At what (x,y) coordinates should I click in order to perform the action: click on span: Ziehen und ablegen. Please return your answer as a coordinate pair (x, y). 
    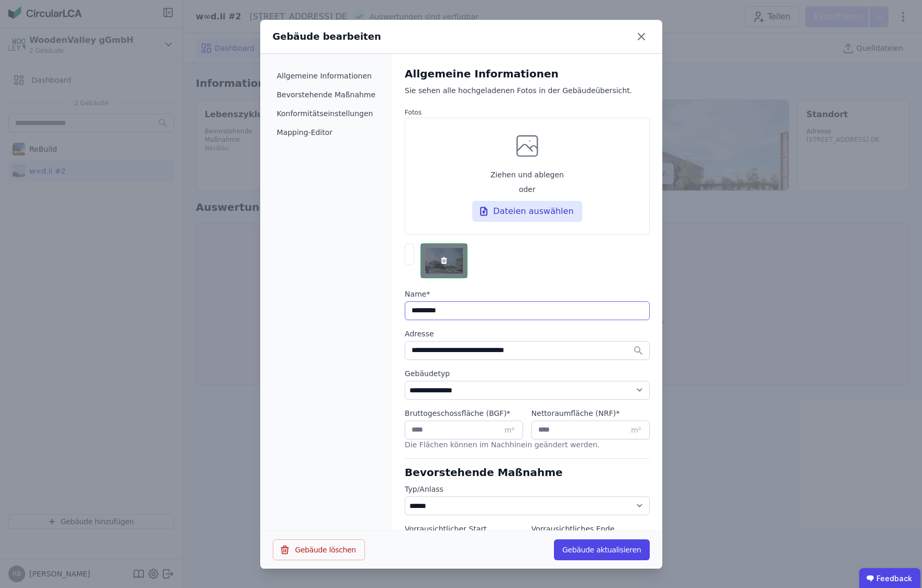
    Looking at the image, I should click on (527, 175).